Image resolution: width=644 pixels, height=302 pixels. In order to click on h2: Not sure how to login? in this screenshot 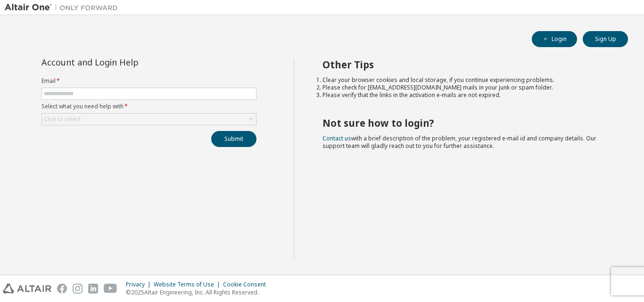, I will do `click(467, 123)`.